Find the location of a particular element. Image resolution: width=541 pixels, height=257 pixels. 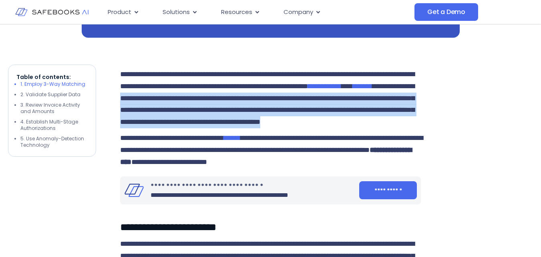

span: Company is located at coordinates (298, 12).